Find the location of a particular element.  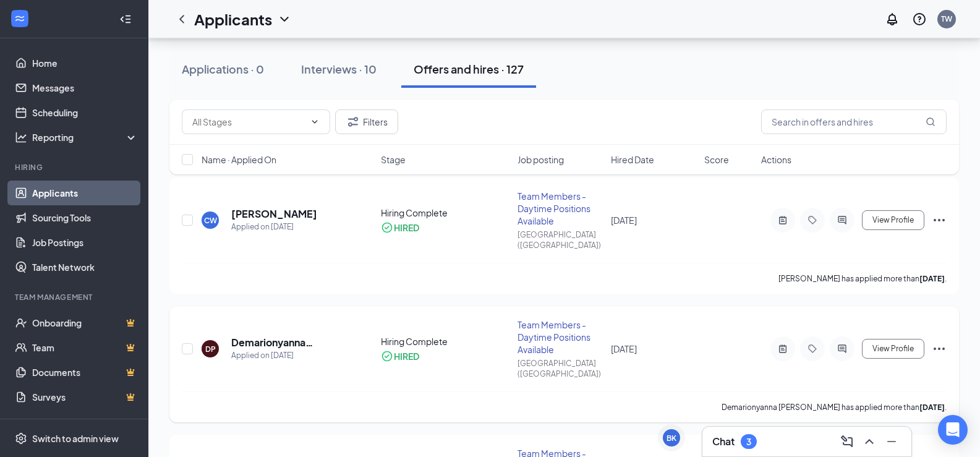

a: Talent Network is located at coordinates (85, 267).